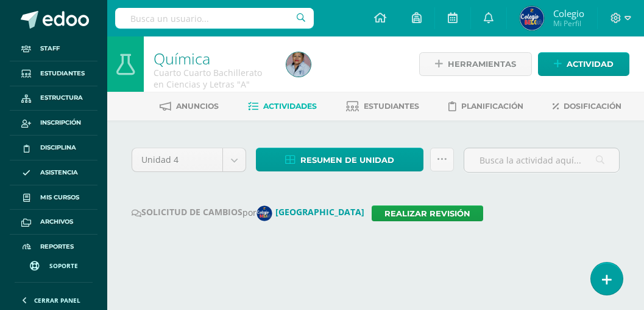 This screenshot has height=310, width=644. Describe the element at coordinates (54, 198) in the screenshot. I see `a: Mis cursos` at that location.